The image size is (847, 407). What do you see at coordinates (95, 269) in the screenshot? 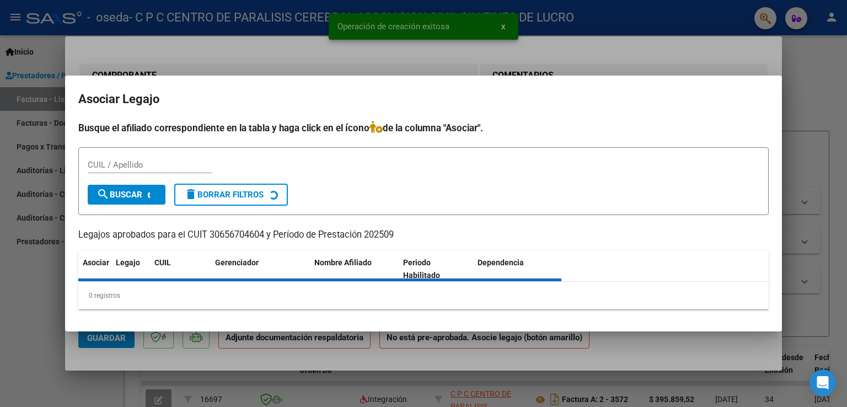
I see `datatable-header-cell: Asociar` at bounding box center [95, 269].